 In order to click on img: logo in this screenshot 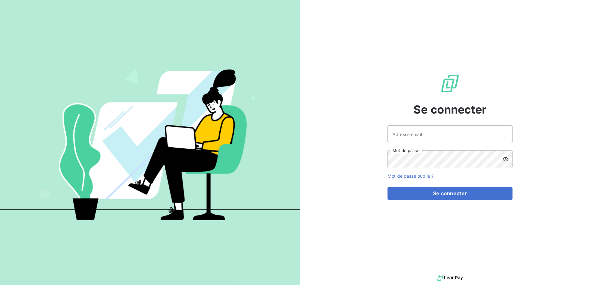, I will do `click(450, 277)`.